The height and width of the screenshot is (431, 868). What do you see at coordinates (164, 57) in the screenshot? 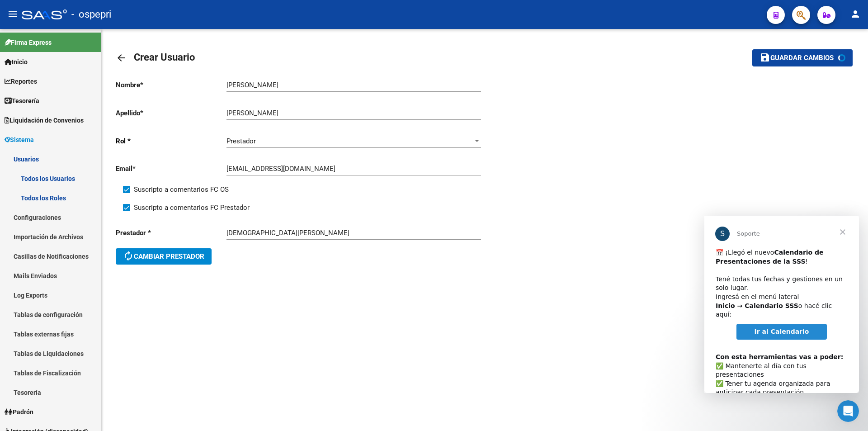
I see `span: Crear Usuario` at bounding box center [164, 57].